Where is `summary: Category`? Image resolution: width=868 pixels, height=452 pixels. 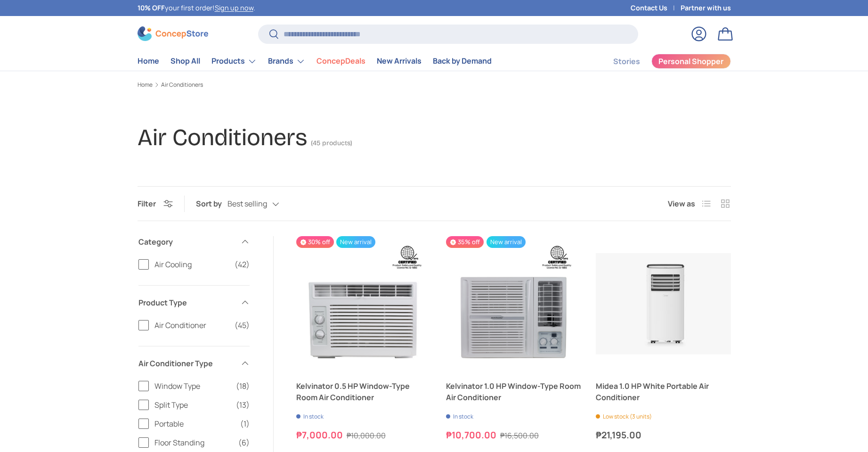 summary: Category is located at coordinates (194, 241).